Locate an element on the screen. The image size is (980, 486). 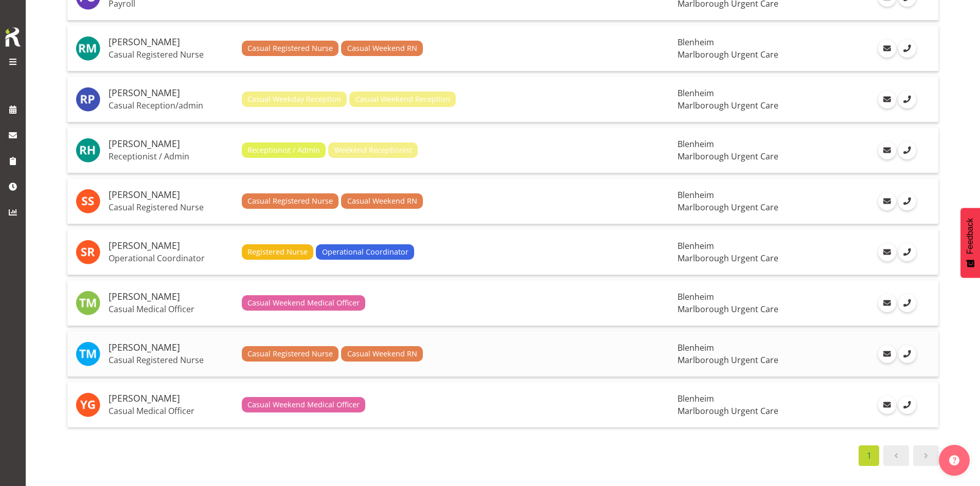
img: rebecca-partridge11849.jpg is located at coordinates (88, 99).